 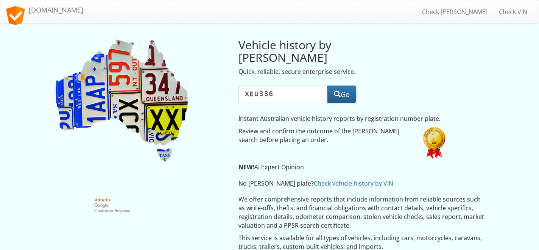 What do you see at coordinates (362, 212) in the screenshot?
I see `p: We offer comprehensive reports that include information from reliable sources such as write-offs,...` at bounding box center [362, 212].